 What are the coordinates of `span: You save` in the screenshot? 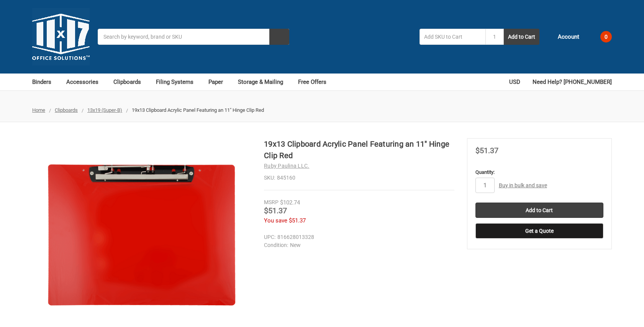 It's located at (276, 220).